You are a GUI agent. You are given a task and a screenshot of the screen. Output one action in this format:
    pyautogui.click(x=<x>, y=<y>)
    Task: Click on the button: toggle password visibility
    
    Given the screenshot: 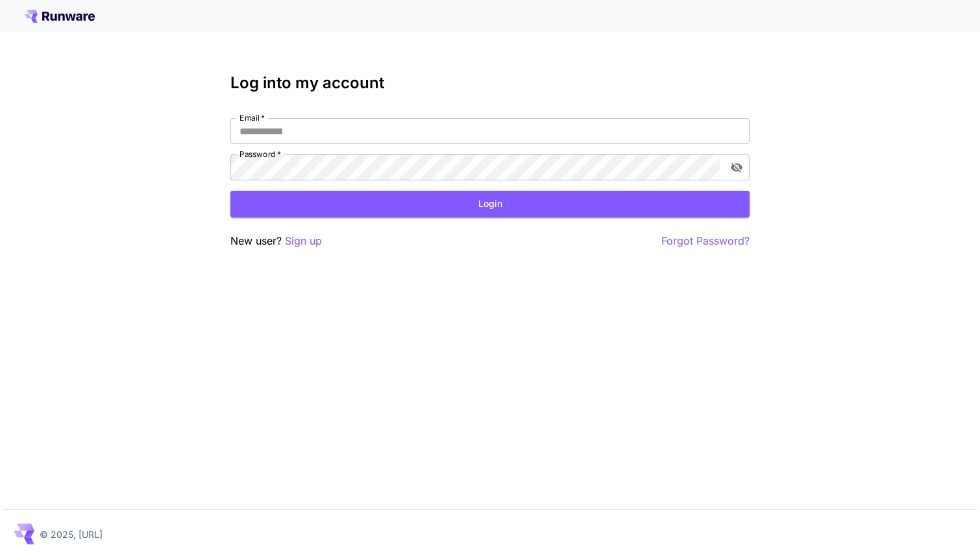 What is the action you would take?
    pyautogui.click(x=737, y=168)
    